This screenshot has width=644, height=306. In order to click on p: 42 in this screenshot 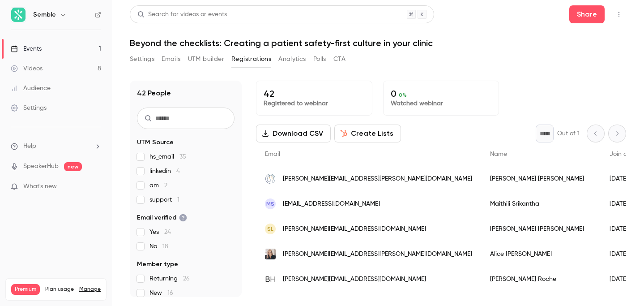, I will do `click(314, 94)`.